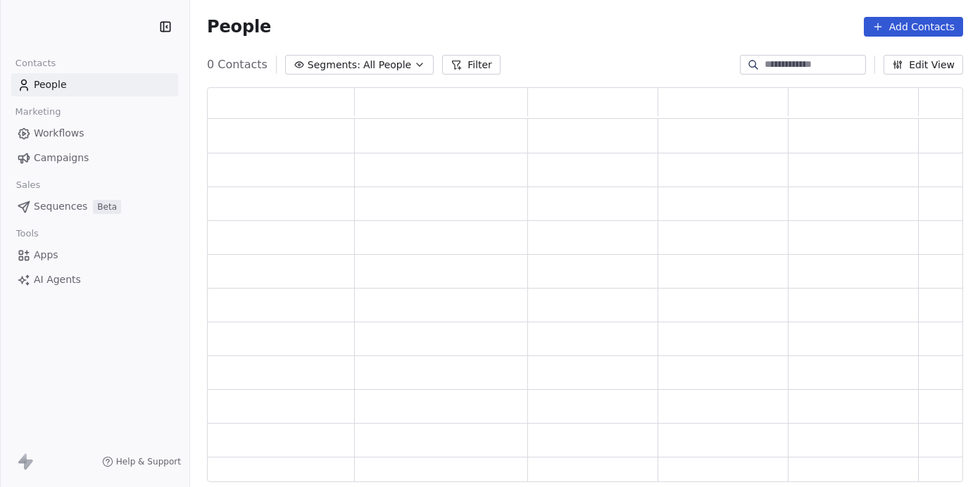  What do you see at coordinates (94, 206) in the screenshot?
I see `a: SequencesBeta` at bounding box center [94, 206].